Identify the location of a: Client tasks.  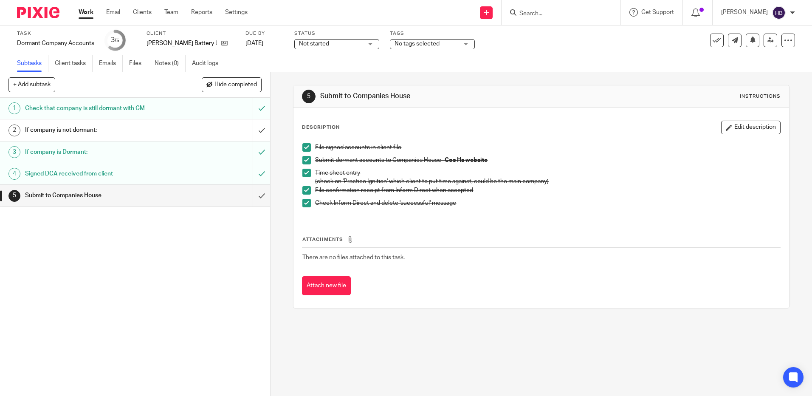
(74, 63).